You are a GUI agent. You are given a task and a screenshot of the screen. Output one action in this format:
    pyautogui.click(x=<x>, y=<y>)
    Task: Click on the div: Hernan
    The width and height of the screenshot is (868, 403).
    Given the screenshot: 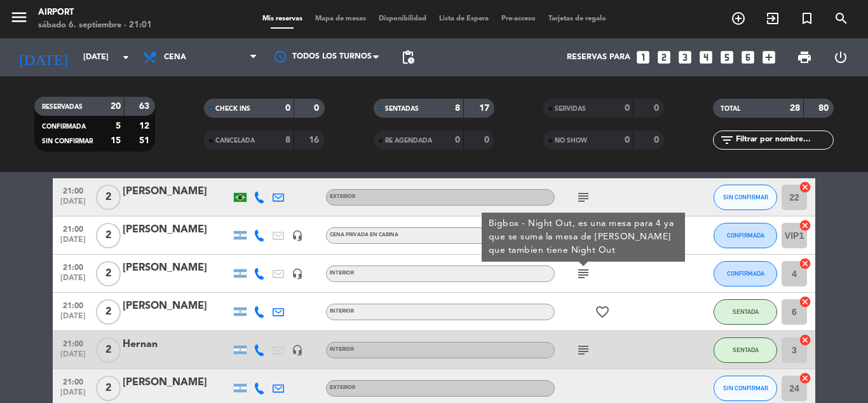 What is the action you would take?
    pyautogui.click(x=176, y=344)
    